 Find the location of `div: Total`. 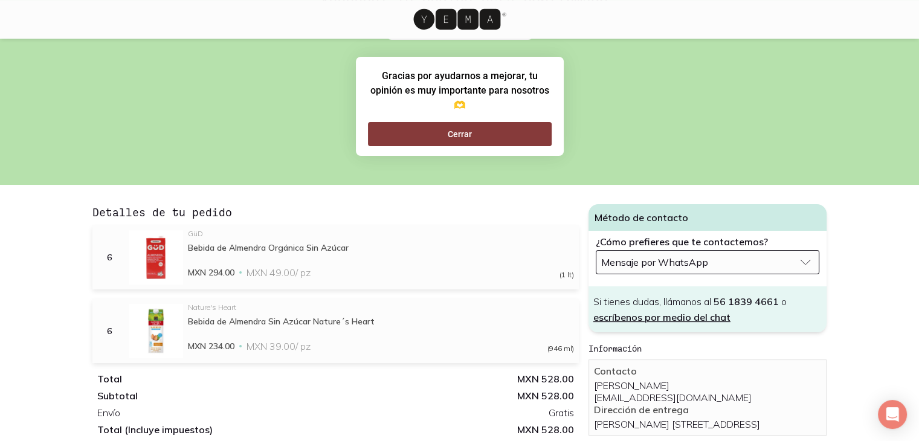

div: Total is located at coordinates (216, 379).